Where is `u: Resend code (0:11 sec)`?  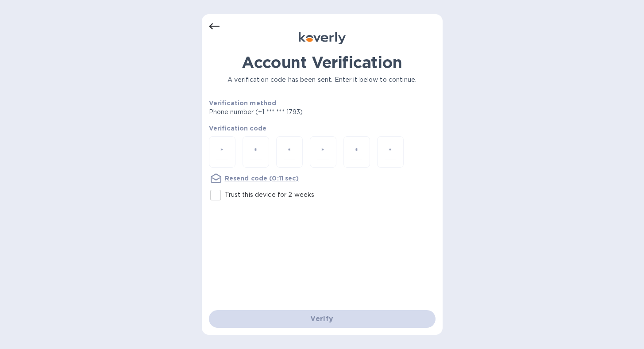
u: Resend code (0:11 sec) is located at coordinates (262, 178).